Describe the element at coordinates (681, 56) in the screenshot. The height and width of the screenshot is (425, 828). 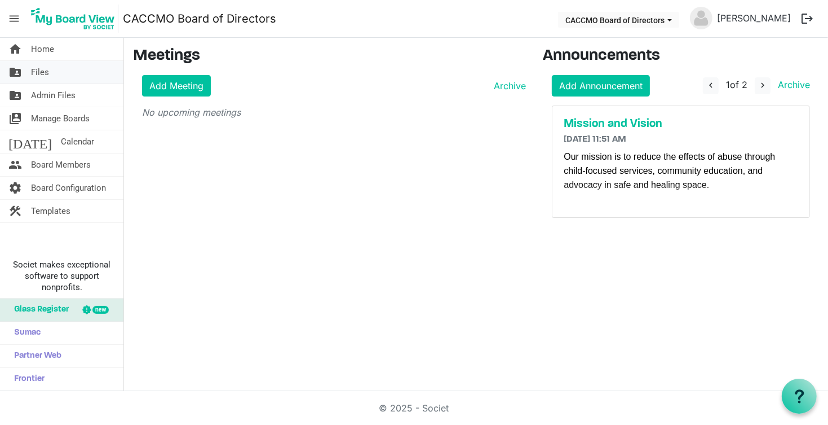
I see `h3: Announcements` at that location.